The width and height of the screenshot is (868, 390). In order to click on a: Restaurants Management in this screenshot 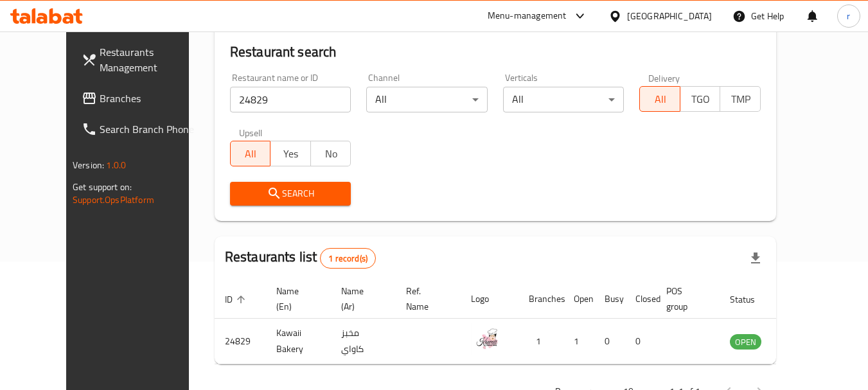, I will do `click(141, 60)`.